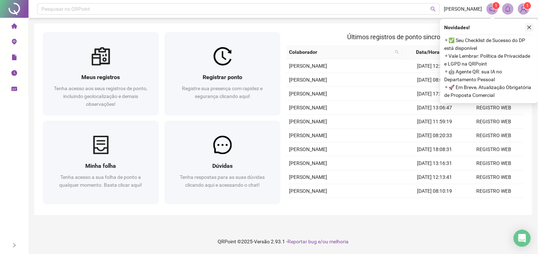 Image resolution: width=538 pixels, height=254 pixels. Describe the element at coordinates (496, 6) in the screenshot. I see `sup: 1` at that location.